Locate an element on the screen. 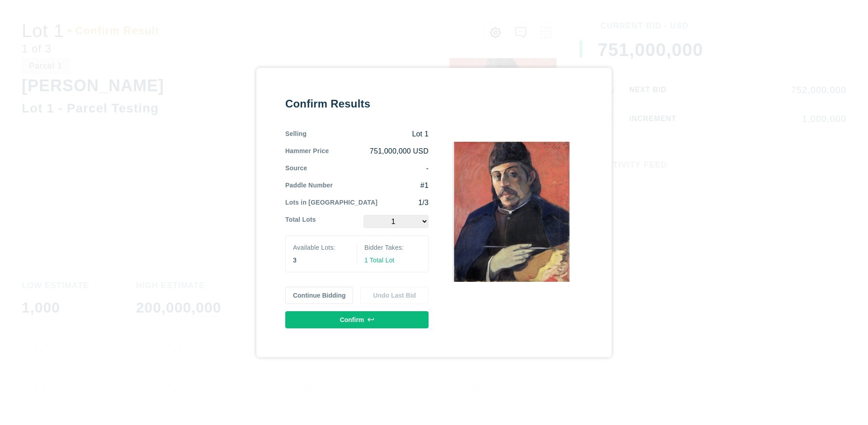 The height and width of the screenshot is (425, 868). div: Lot 1 is located at coordinates (367, 134).